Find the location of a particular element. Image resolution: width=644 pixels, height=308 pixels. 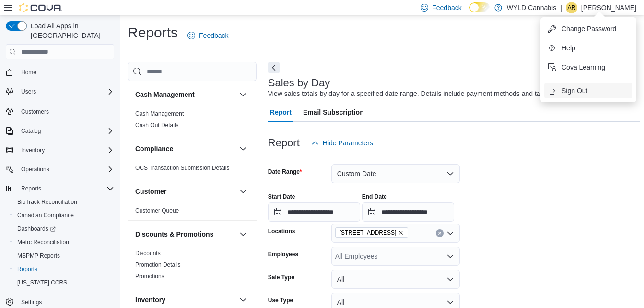

button: Clear input is located at coordinates (439, 233).